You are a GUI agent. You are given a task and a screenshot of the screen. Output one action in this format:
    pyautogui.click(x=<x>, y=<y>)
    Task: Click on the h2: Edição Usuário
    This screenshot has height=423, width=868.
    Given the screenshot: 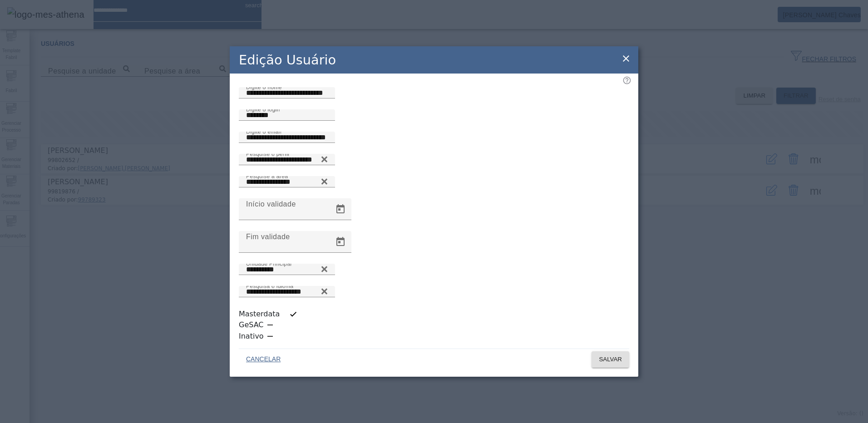 What is the action you would take?
    pyautogui.click(x=287, y=60)
    